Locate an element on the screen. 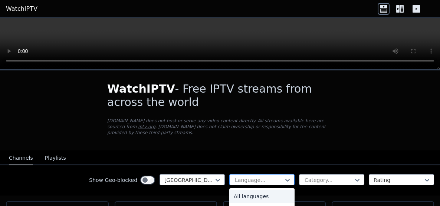 Image resolution: width=440 pixels, height=206 pixels. h1: - Free IPTV streams from across the world is located at coordinates (220, 96).